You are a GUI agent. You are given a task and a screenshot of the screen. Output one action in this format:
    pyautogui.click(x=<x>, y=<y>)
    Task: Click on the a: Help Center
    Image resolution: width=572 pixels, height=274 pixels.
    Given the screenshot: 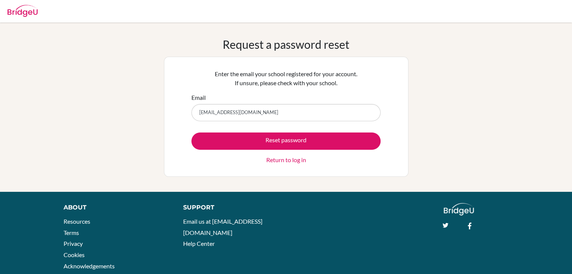 What is the action you would take?
    pyautogui.click(x=199, y=244)
    